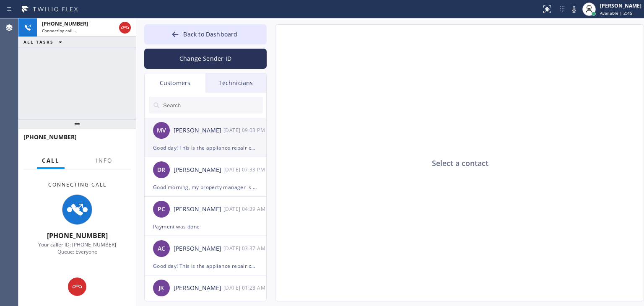  Describe the element at coordinates (616, 13) in the screenshot. I see `span: Available | 2:45` at that location.